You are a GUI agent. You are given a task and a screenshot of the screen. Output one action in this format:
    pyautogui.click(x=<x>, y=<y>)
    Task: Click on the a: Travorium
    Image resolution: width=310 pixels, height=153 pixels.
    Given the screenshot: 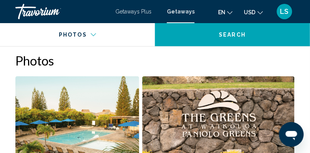 What is the action you would take?
    pyautogui.click(x=61, y=12)
    